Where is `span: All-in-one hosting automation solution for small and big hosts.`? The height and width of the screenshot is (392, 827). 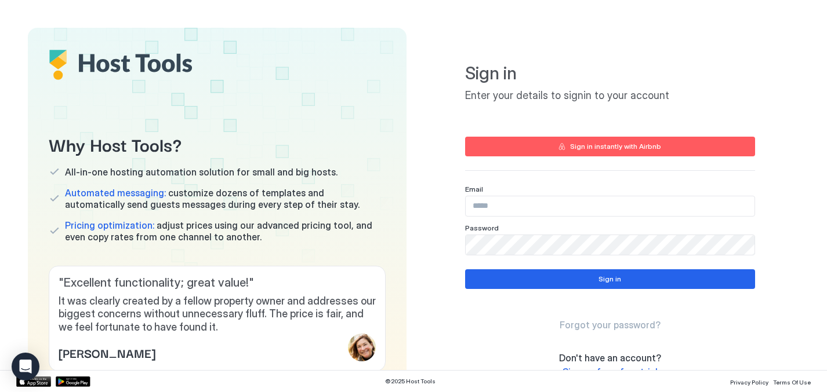 span: All-in-one hosting automation solution for small and big hosts. is located at coordinates (201, 172).